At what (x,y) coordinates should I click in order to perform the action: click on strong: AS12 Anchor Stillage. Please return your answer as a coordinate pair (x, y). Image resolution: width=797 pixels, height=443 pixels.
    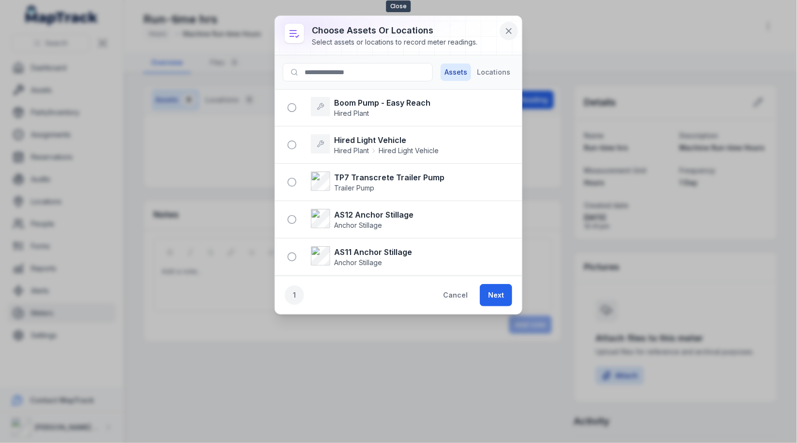
    Looking at the image, I should click on (374, 215).